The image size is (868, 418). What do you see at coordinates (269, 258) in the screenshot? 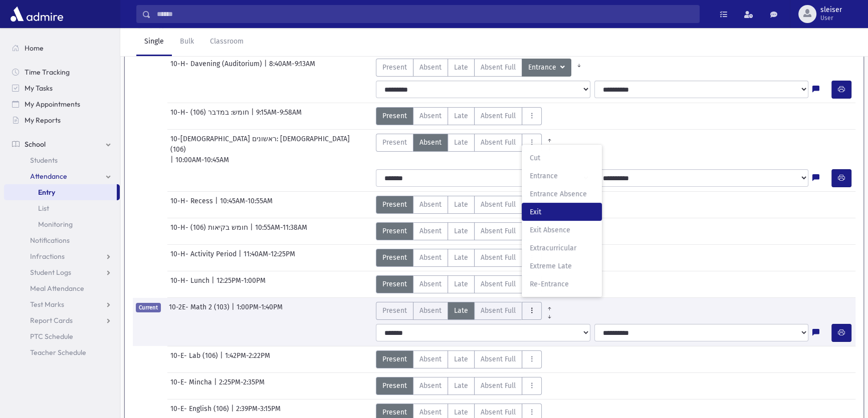
I see `span: 11:40AM-12:25PM` at bounding box center [269, 258].